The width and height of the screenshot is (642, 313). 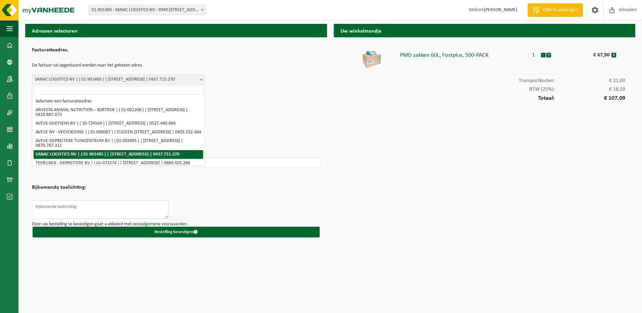 What do you see at coordinates (555, 10) in the screenshot?
I see `a: Offerte aanvragen` at bounding box center [555, 10].